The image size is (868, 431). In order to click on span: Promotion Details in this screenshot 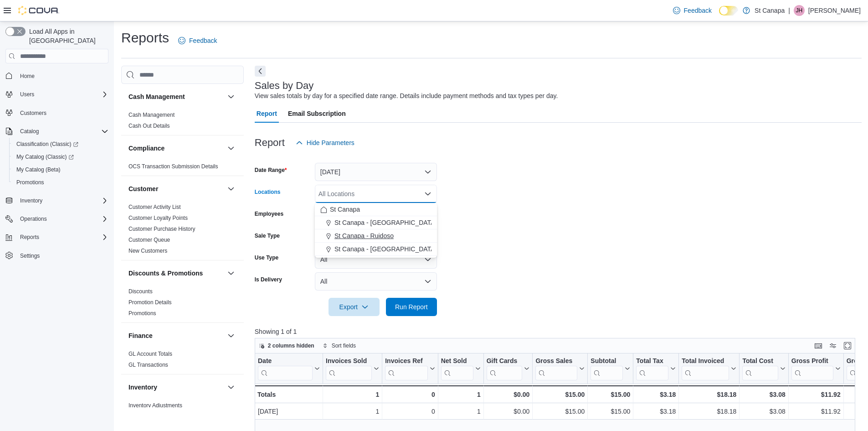, I will do `click(150, 303)`.